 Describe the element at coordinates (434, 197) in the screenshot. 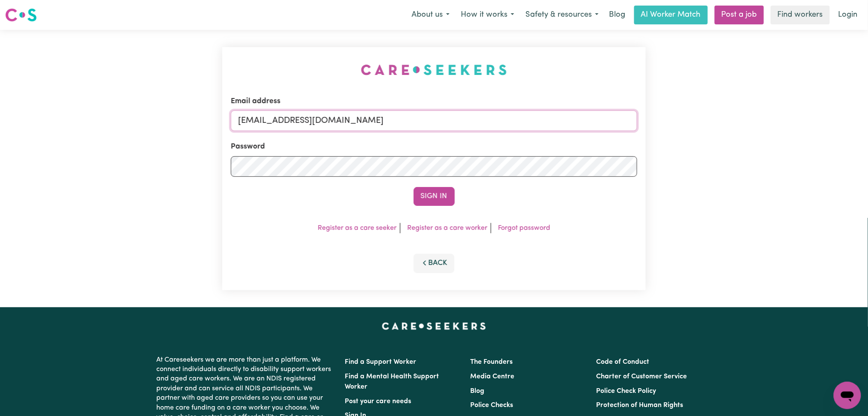

I see `button: Sign In` at that location.